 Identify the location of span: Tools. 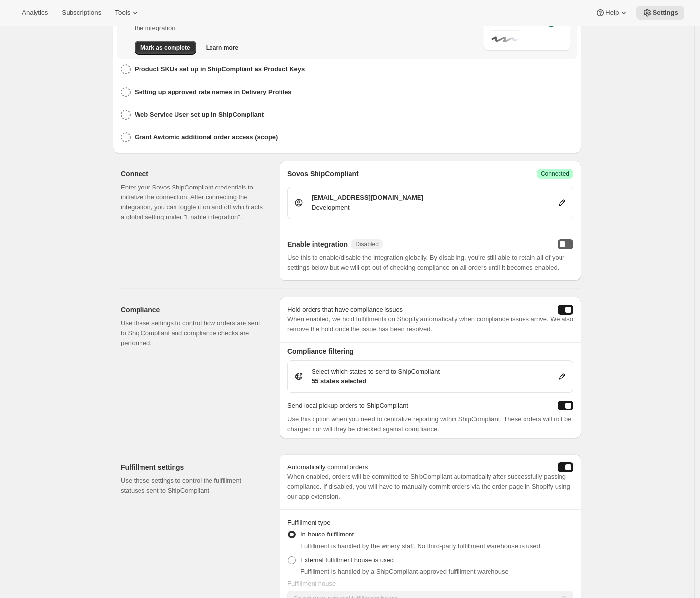
(122, 13).